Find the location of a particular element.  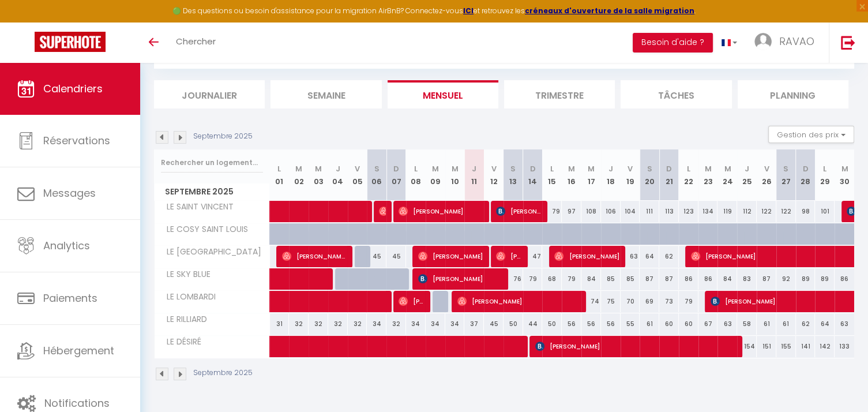

div: 64 is located at coordinates (825, 323).